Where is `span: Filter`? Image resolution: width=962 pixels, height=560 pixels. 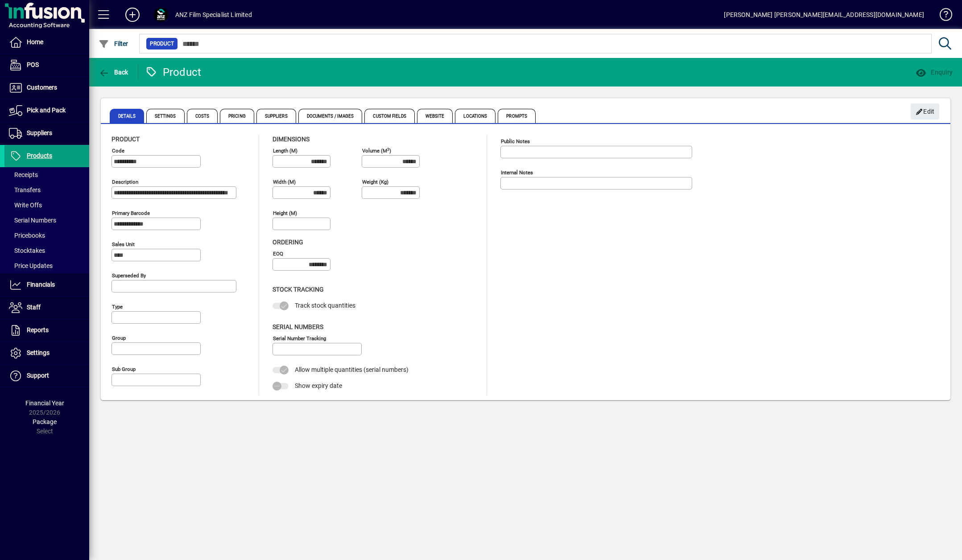 span: Filter is located at coordinates (113, 43).